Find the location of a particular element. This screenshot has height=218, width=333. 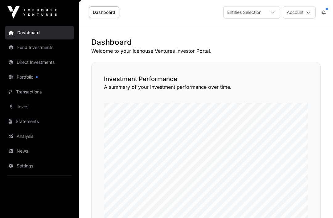

p: A summary of your investment performance over time. is located at coordinates (206, 87).